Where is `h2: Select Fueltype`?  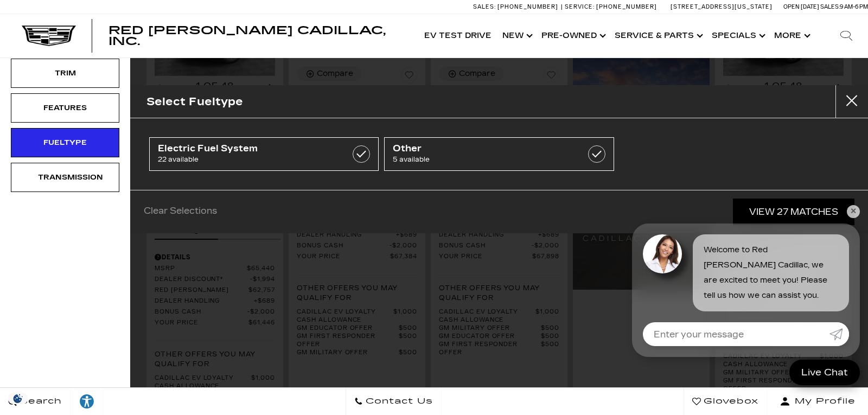 h2: Select Fueltype is located at coordinates (195, 102).